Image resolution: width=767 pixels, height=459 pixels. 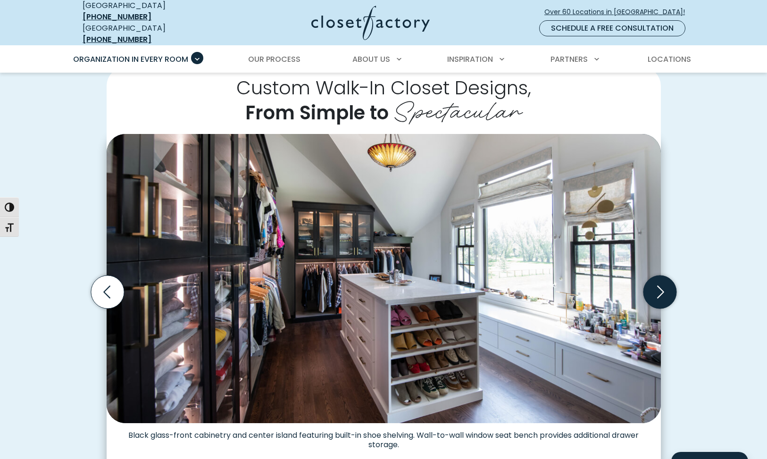 What do you see at coordinates (274, 59) in the screenshot?
I see `span: Our Process` at bounding box center [274, 59].